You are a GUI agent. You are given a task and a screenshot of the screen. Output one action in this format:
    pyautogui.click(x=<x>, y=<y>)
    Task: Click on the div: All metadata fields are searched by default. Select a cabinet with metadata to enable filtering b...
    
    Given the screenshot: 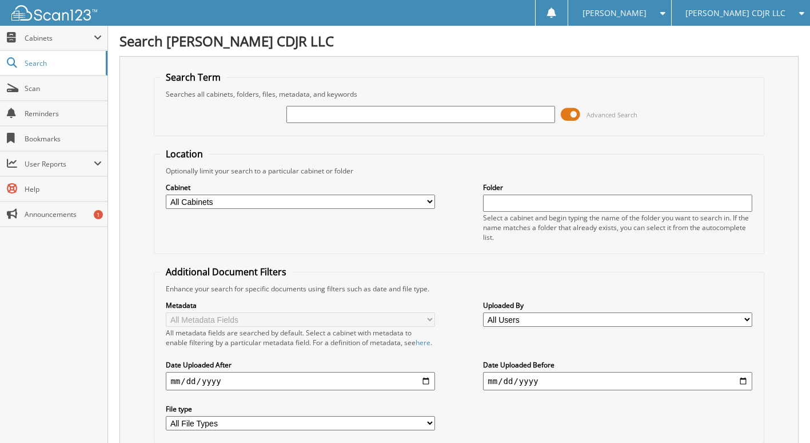 What is the action you would take?
    pyautogui.click(x=300, y=337)
    